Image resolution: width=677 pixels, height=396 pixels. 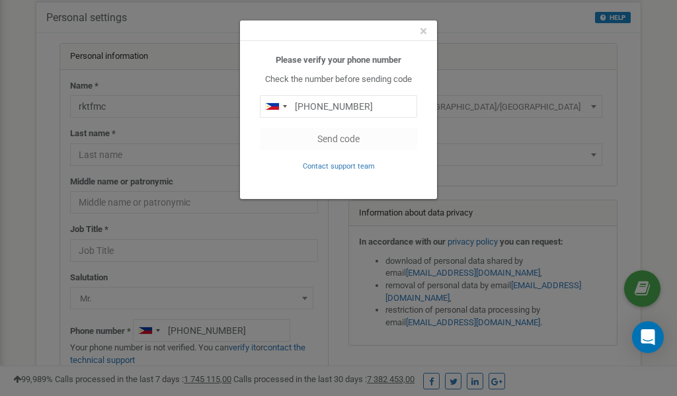 I want to click on p: Check the number before sending code, so click(x=339, y=79).